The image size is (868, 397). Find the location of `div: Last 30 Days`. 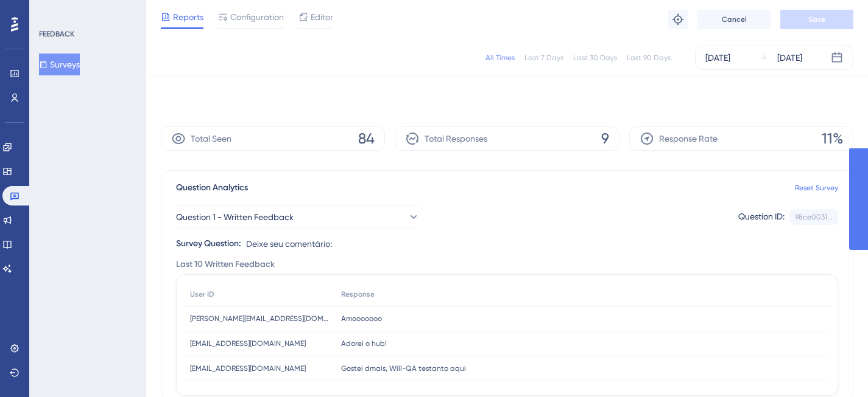

div: Last 30 Days is located at coordinates (594, 58).